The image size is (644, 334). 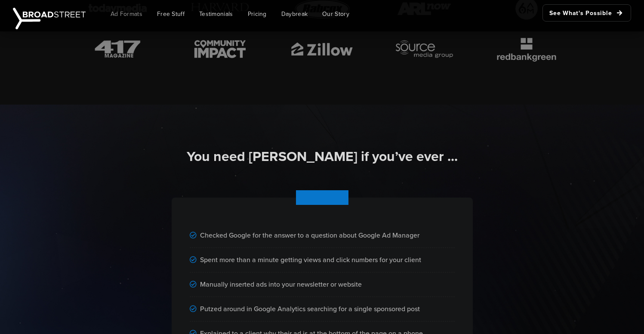 What do you see at coordinates (322, 260) in the screenshot?
I see `div: Spent more than a minute getting views and click numbers for your client` at bounding box center [322, 260].